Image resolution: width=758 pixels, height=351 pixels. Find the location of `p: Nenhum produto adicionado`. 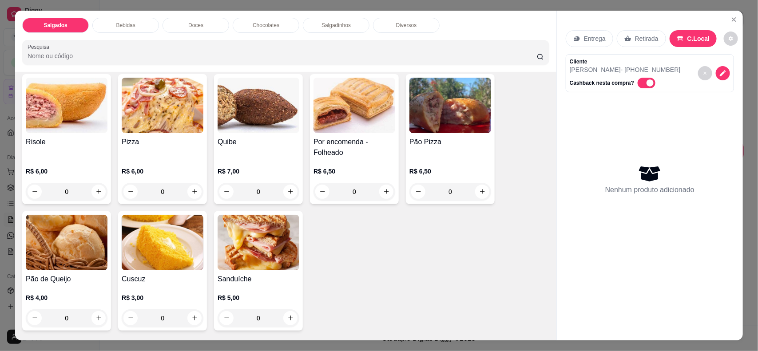

p: Nenhum produto adicionado is located at coordinates (649, 190).